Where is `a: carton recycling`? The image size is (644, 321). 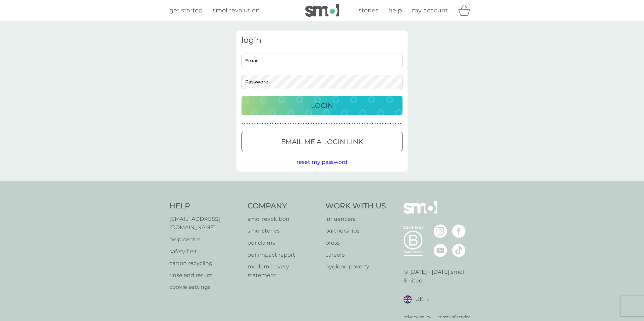
a: carton recycling is located at coordinates (205, 263).